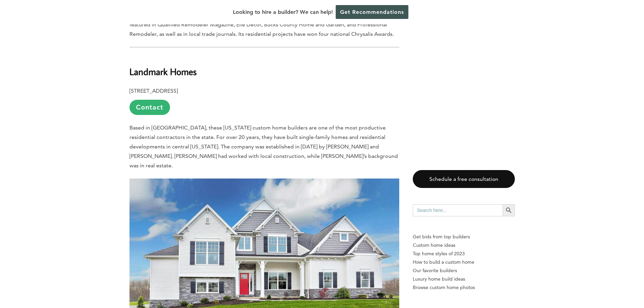 The image size is (644, 308). I want to click on b: Landmark Homes, so click(163, 71).